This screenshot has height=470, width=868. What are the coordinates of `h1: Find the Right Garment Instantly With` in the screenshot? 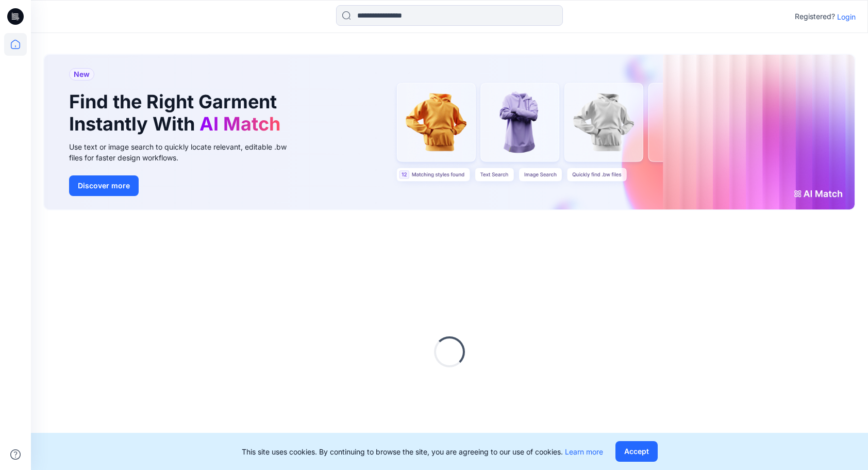 It's located at (177, 113).